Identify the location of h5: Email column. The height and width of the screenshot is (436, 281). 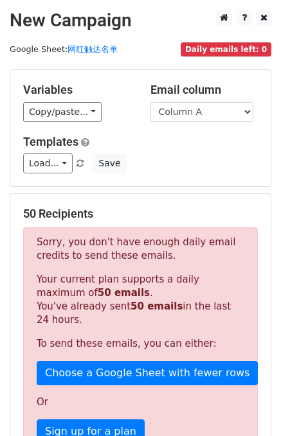
(204, 90).